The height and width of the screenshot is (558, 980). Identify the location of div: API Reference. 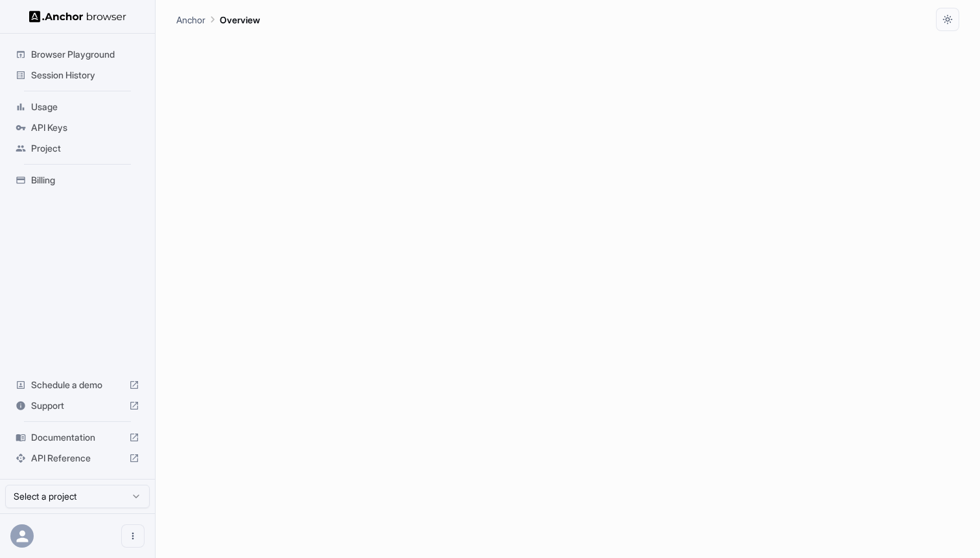
(77, 458).